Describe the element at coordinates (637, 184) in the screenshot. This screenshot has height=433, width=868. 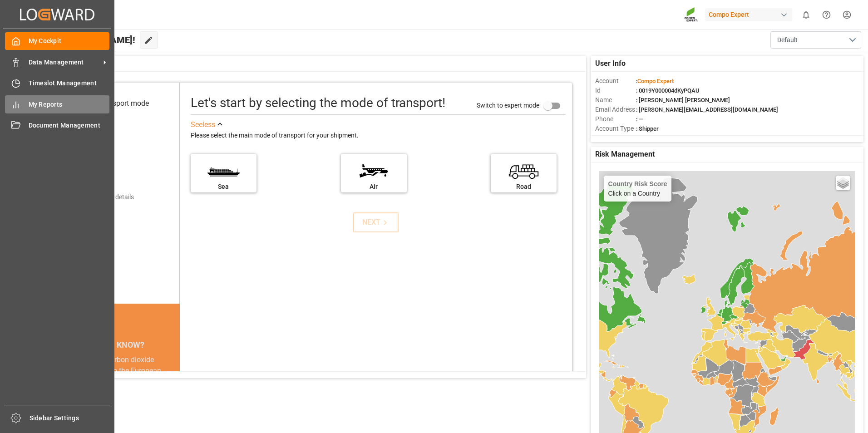
I see `h4: Country Risk Score` at that location.